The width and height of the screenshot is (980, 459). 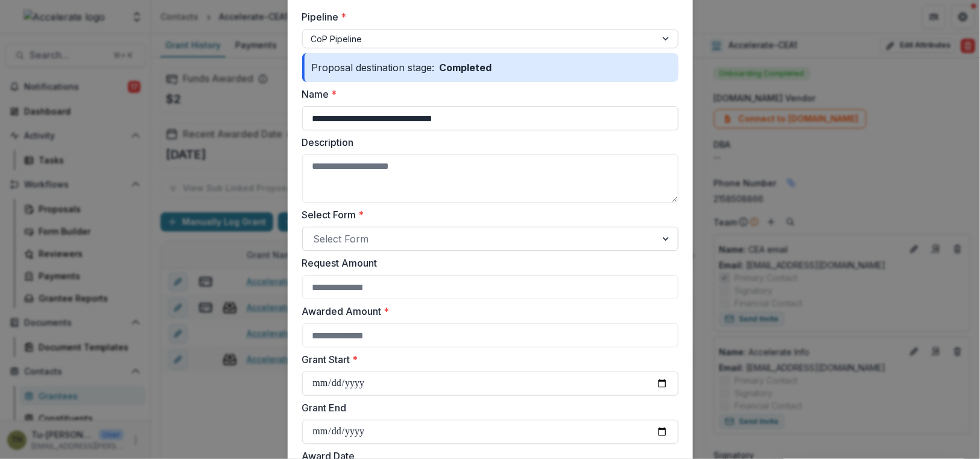 What do you see at coordinates (487, 407) in the screenshot?
I see `label: Grant End` at bounding box center [487, 407].